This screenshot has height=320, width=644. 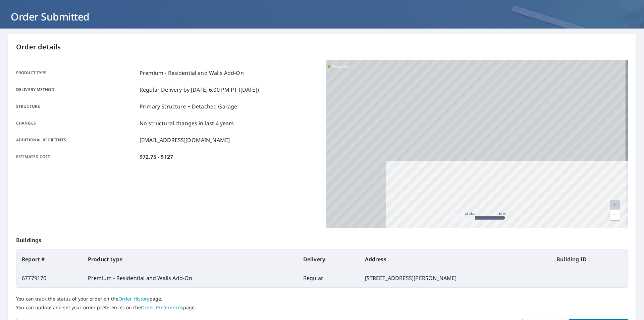 I want to click on td: Premium - Residential and Walls Add-On, so click(x=190, y=278).